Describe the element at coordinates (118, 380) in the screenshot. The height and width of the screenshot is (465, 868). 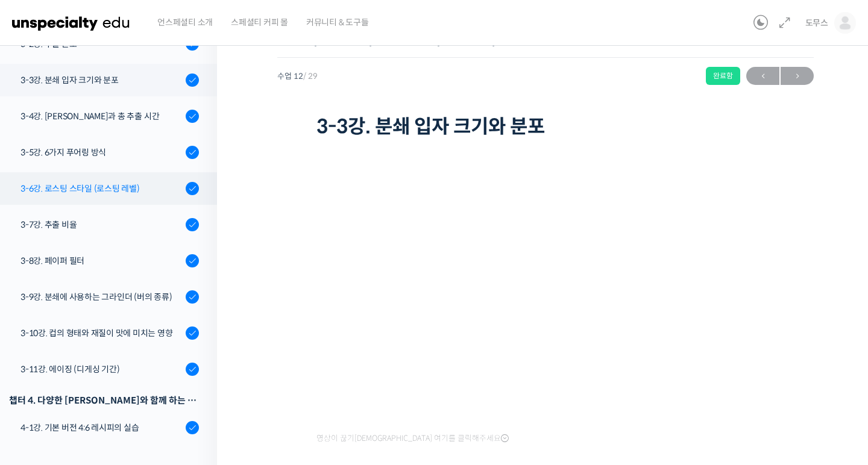
I see `a: 대화` at that location.